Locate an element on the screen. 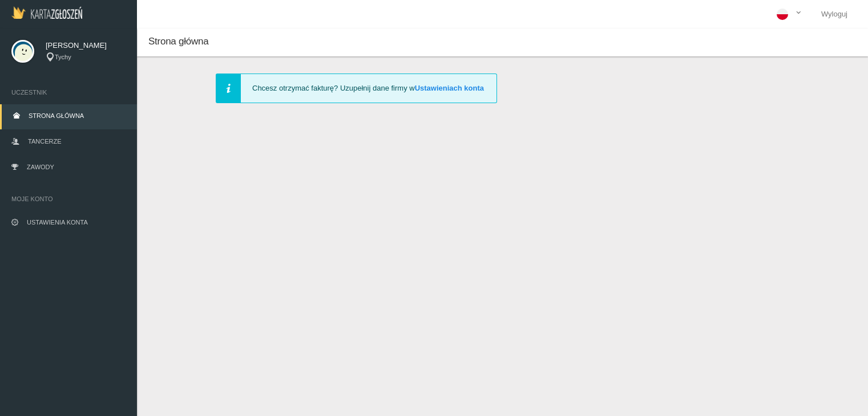 The height and width of the screenshot is (416, 868). div: Tychy is located at coordinates (86, 57).